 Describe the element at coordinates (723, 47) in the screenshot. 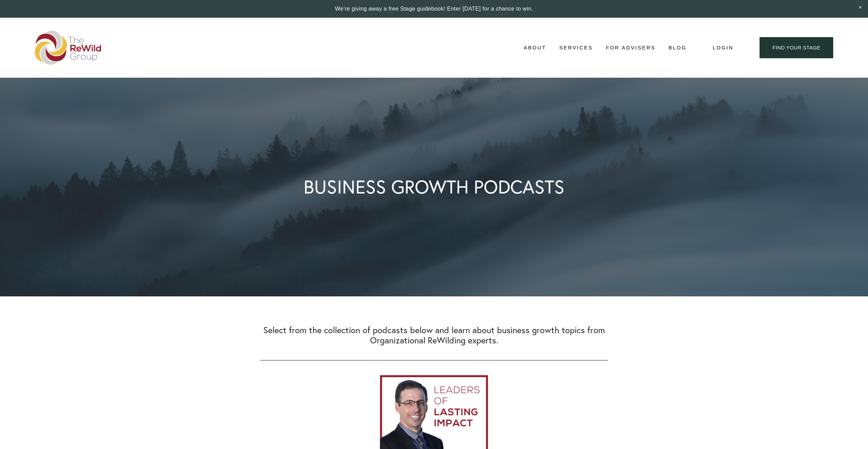

I see `a: Login` at that location.